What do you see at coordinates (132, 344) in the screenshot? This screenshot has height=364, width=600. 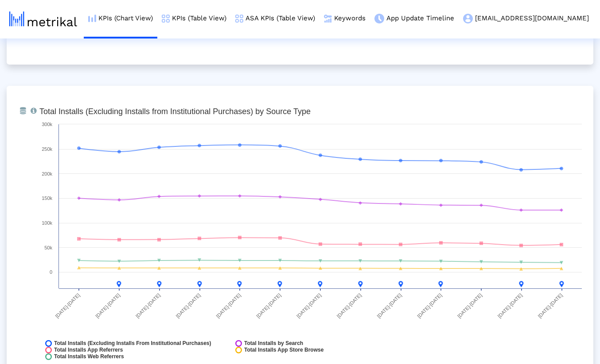 I see `span: Total Installs (Excluding Installs From Institutional Purchases)` at bounding box center [132, 344].